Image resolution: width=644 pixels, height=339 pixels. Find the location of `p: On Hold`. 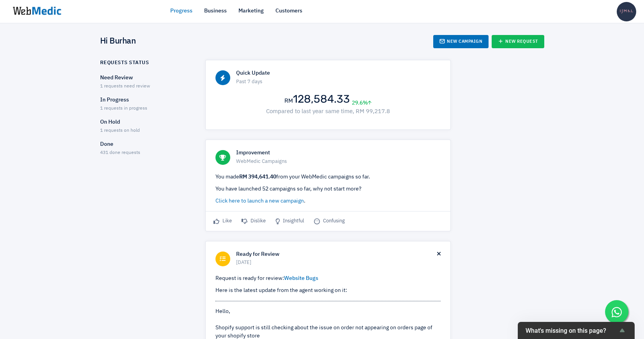

p: On Hold is located at coordinates (146, 122).